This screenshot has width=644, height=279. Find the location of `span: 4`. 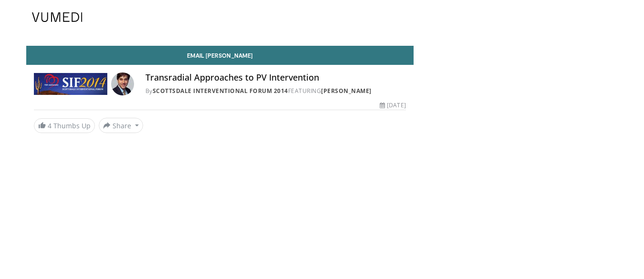

span: 4 is located at coordinates (50, 126).